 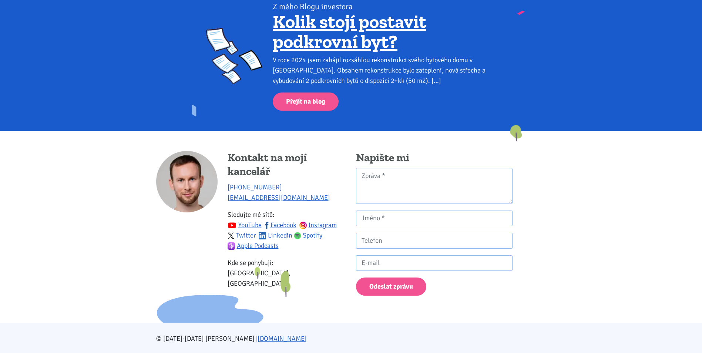 I want to click on input: Telefon, so click(x=434, y=241).